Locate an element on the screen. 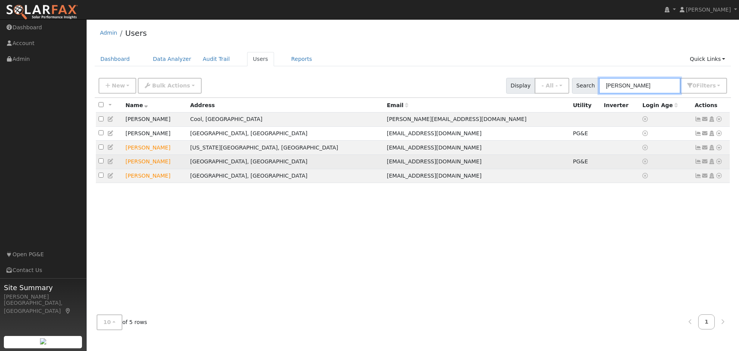 The image size is (739, 351). a: Data Analyzer is located at coordinates (172, 59).